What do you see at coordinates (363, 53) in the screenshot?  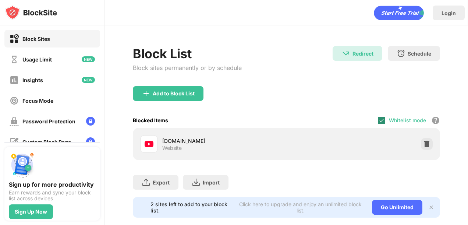 I see `div: Redirect` at bounding box center [363, 53].